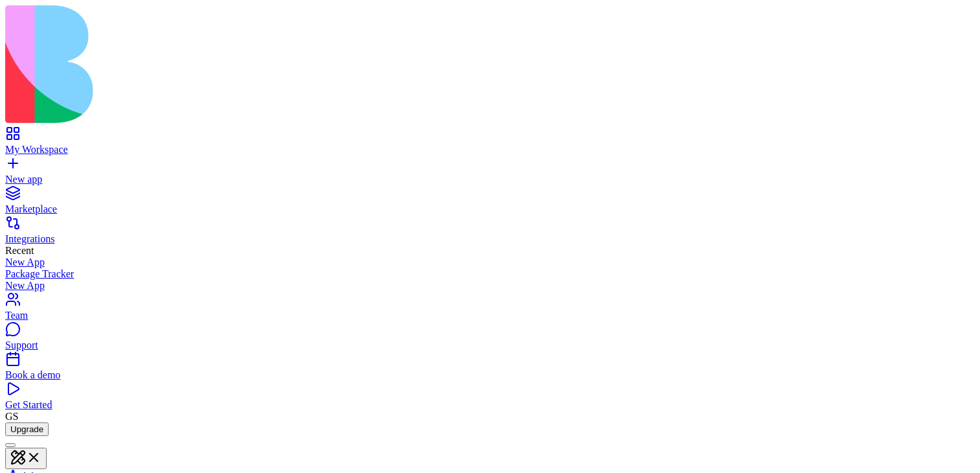 This screenshot has width=980, height=473. I want to click on div: Book a demo, so click(490, 375).